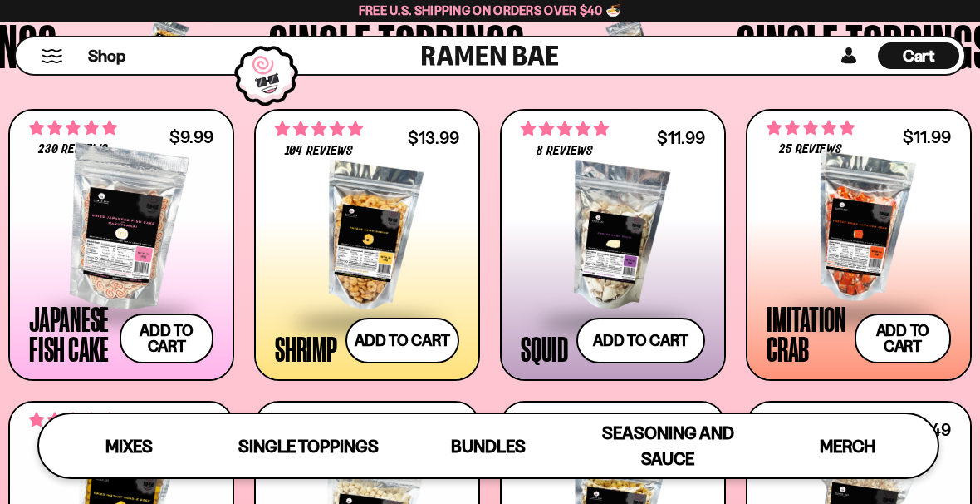 The image size is (980, 504). Describe the element at coordinates (811, 420) in the screenshot. I see `span: 4.53 stars` at that location.